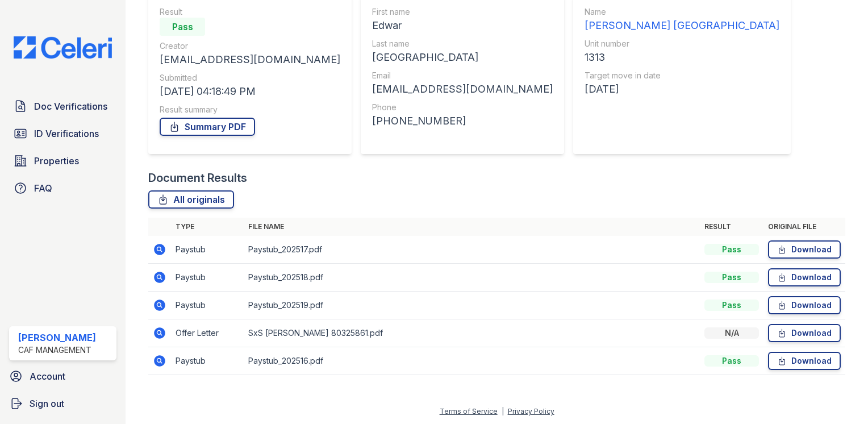 Image resolution: width=868 pixels, height=424 pixels. I want to click on td: Paystub_202519.pdf, so click(472, 305).